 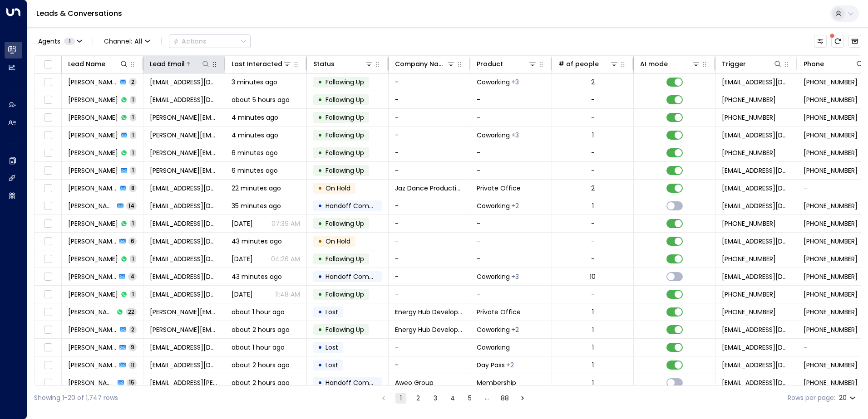 I want to click on span: Laura Mitchell, so click(x=93, y=153).